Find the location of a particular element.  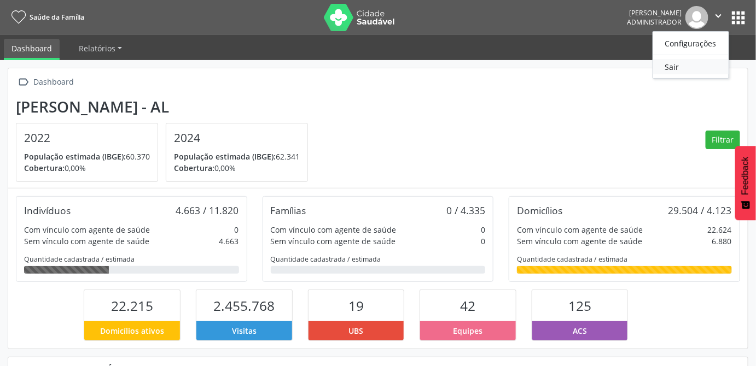

a: Configurações is located at coordinates (691, 43).